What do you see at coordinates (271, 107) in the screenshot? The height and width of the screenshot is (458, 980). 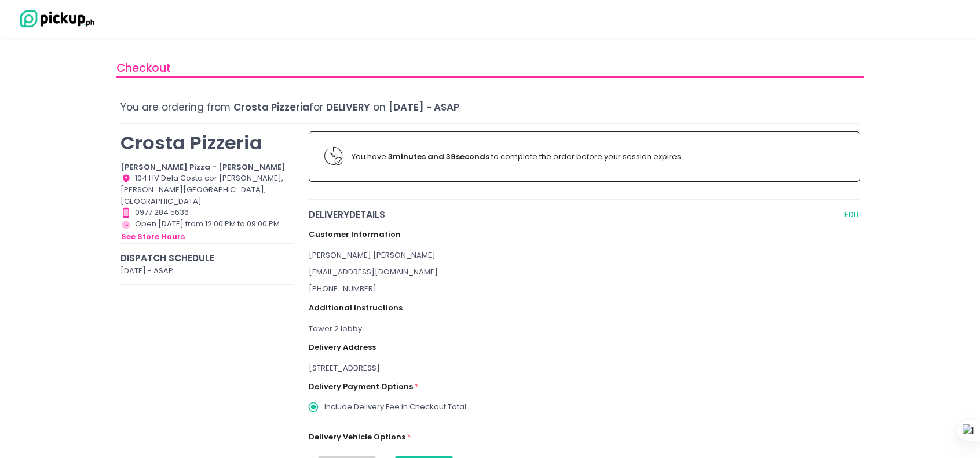 I see `span: Crosta Pizzeria` at bounding box center [271, 107].